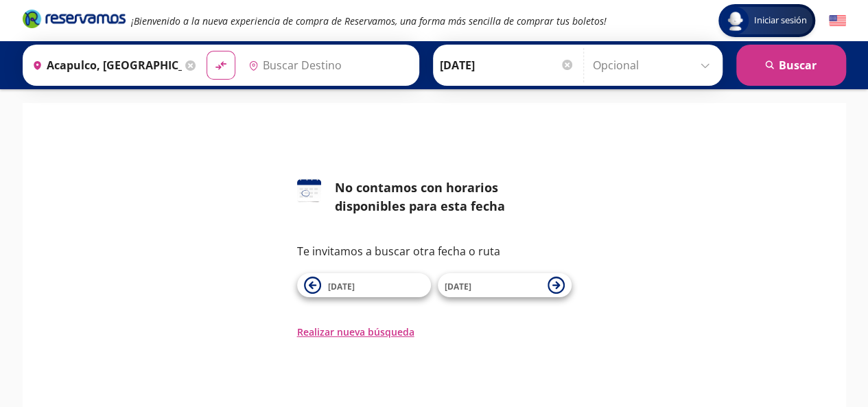 The width and height of the screenshot is (868, 407). What do you see at coordinates (355, 331) in the screenshot?
I see `button: Realizar nueva búsqueda` at bounding box center [355, 331].